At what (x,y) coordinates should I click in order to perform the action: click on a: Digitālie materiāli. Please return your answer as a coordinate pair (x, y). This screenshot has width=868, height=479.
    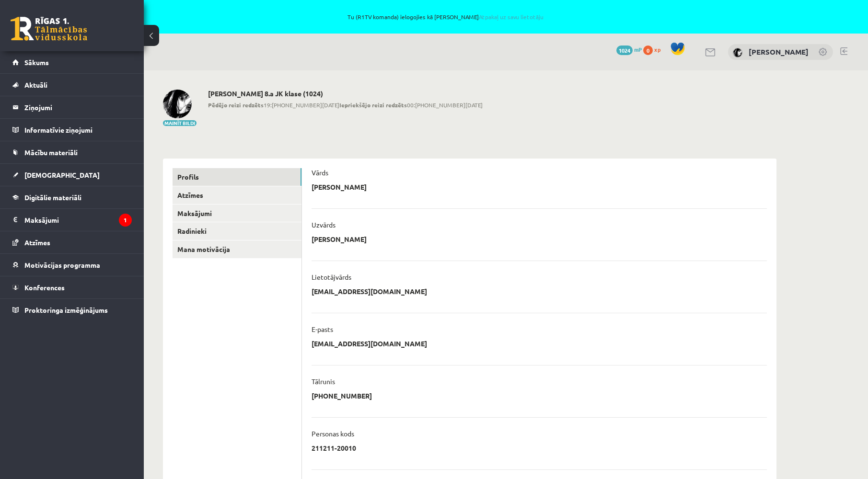
    Looking at the image, I should click on (72, 198).